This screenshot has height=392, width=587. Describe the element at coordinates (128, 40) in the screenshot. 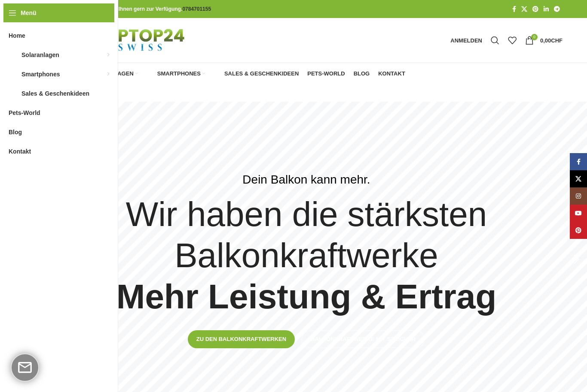

I see `a: Logo der Website` at that location.